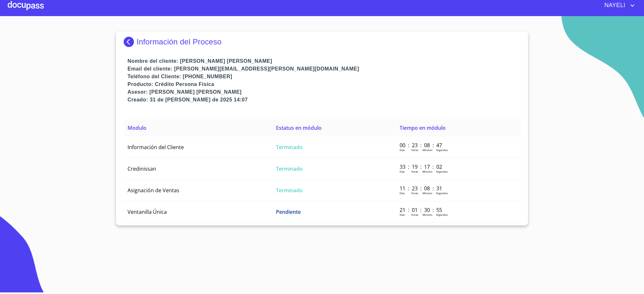  What do you see at coordinates (614, 5) in the screenshot?
I see `span: NAYELI` at bounding box center [614, 5].